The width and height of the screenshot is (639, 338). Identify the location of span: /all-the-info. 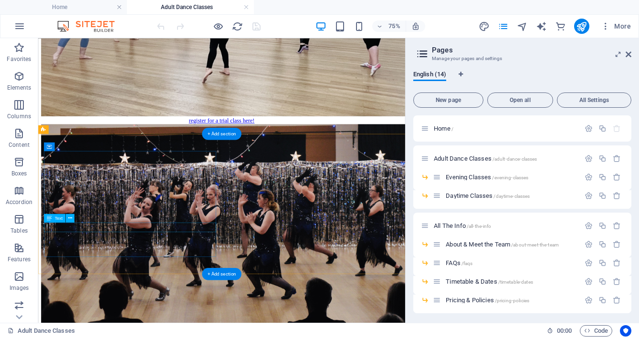
(479, 226).